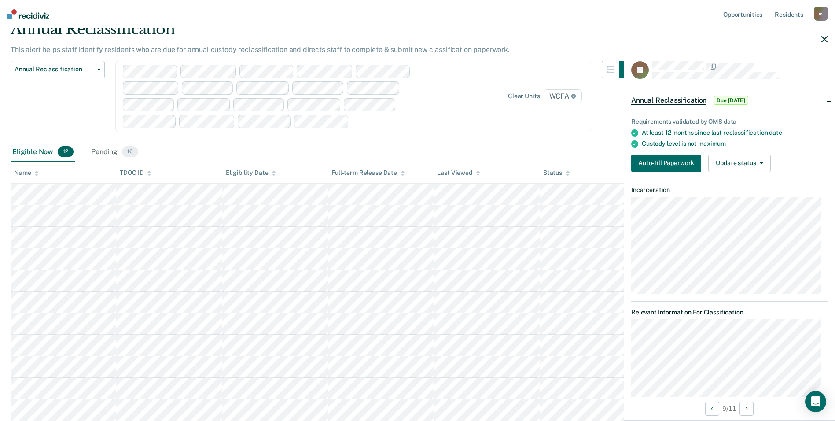 This screenshot has height=421, width=835. I want to click on div: Eligible Now, so click(43, 152).